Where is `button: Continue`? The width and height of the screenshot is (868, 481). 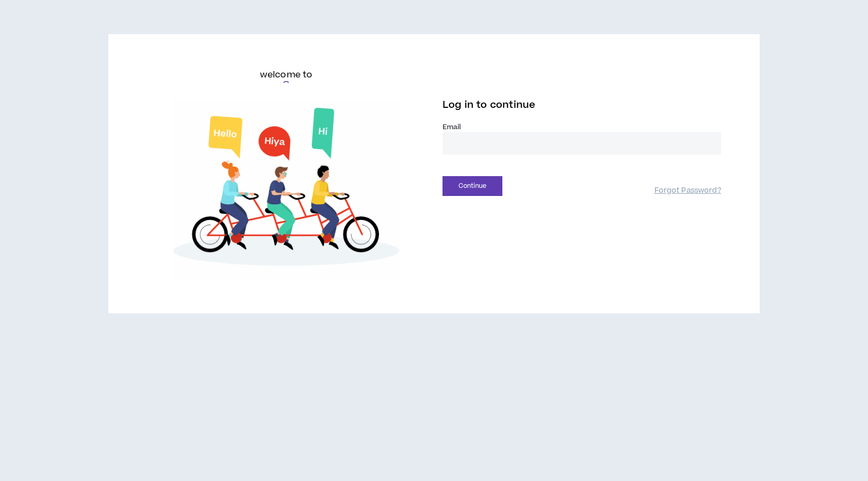 button: Continue is located at coordinates (472, 186).